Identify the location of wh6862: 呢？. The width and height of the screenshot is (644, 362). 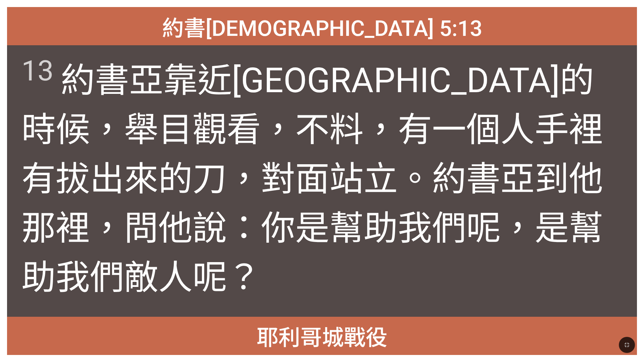
(227, 278).